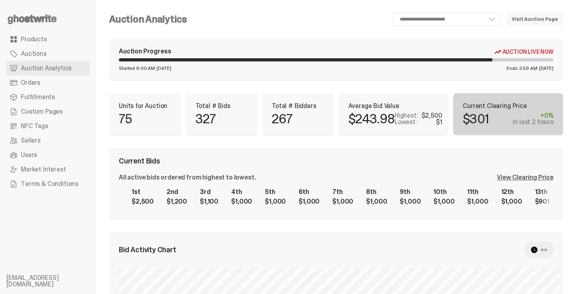 The width and height of the screenshot is (582, 294). I want to click on span: Auctions, so click(34, 54).